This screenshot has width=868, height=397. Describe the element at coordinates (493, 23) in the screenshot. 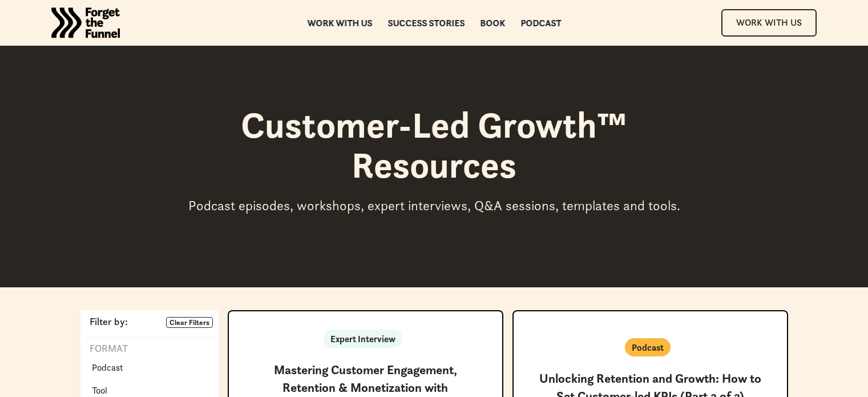

I see `div: Book` at that location.